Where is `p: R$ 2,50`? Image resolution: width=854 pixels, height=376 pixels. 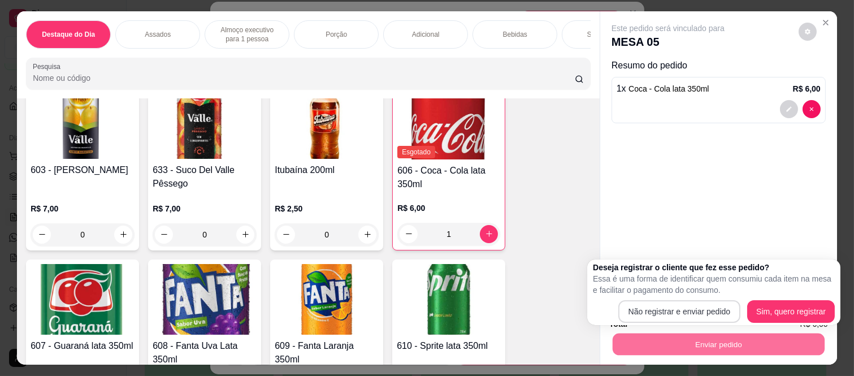
p: R$ 2,50 is located at coordinates (327, 209).